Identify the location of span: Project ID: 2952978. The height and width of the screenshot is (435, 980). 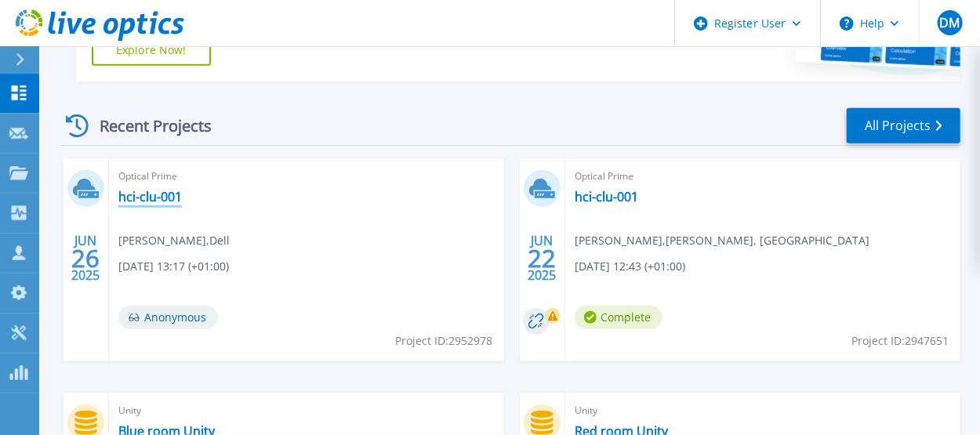
(444, 341).